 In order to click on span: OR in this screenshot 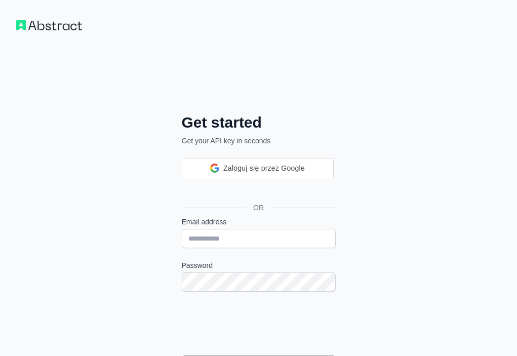, I will do `click(258, 208)`.